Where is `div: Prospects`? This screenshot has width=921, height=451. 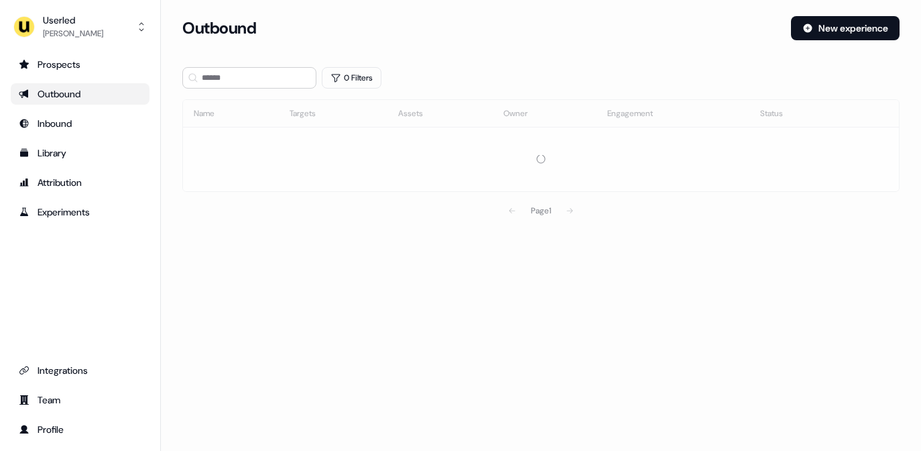 div: Prospects is located at coordinates (80, 64).